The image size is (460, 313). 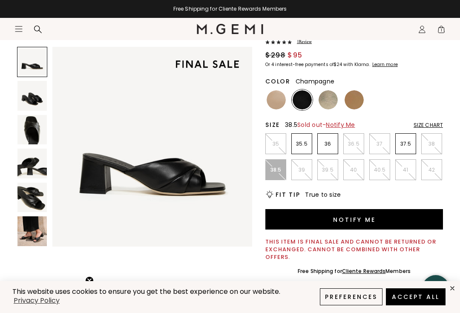 I want to click on div: Free Shipping for Members, so click(x=354, y=272).